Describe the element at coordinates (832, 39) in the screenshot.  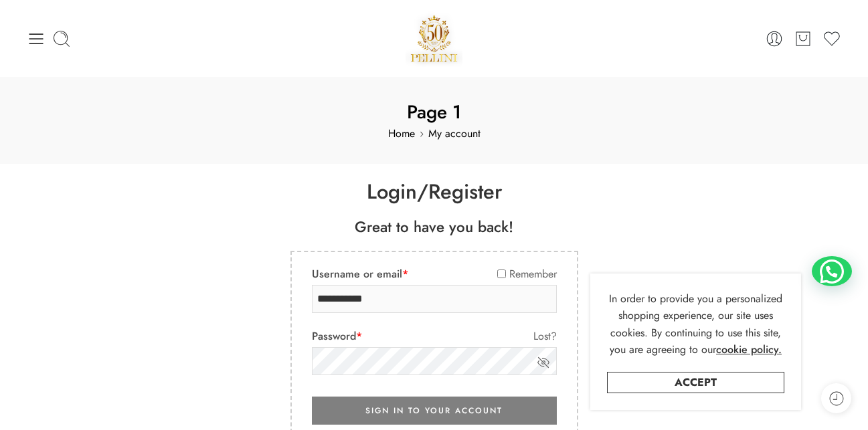
I see `a: Wishlist` at that location.